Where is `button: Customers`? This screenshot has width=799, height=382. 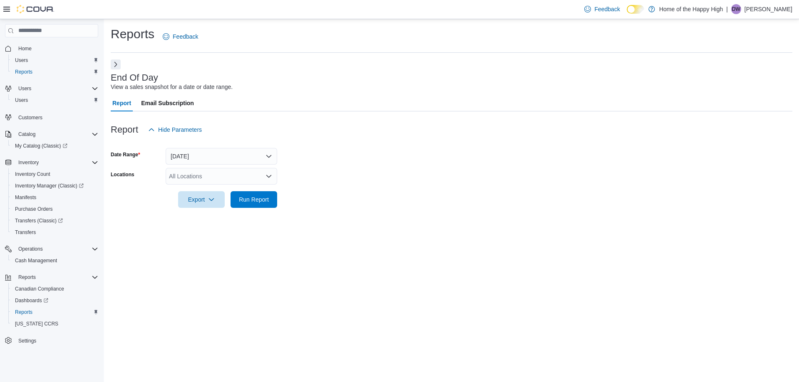 button: Customers is located at coordinates (52, 117).